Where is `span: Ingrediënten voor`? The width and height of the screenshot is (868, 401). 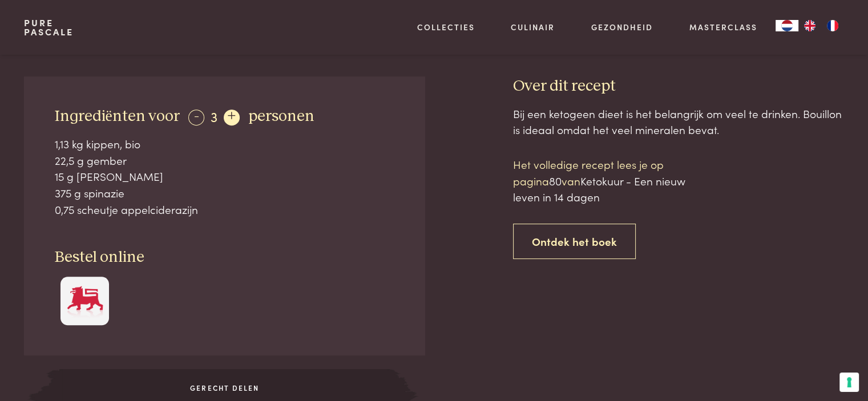 span: Ingrediënten voor is located at coordinates (117, 116).